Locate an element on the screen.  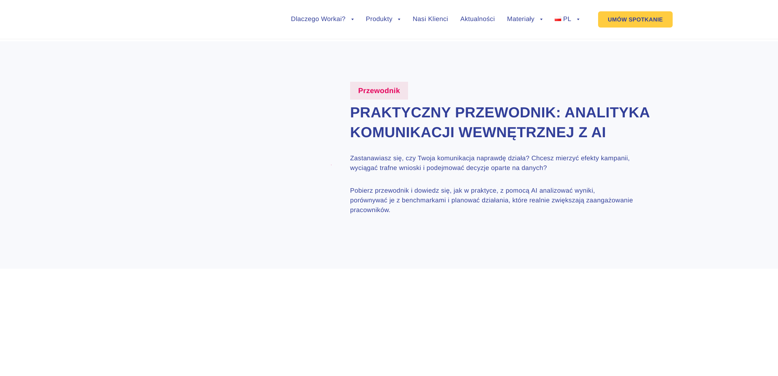
span: PL is located at coordinates (567, 19).